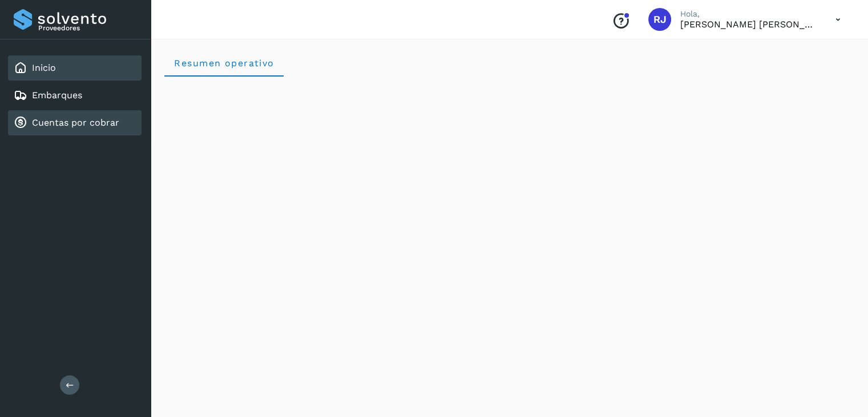 This screenshot has height=417, width=868. I want to click on a: Cuentas por cobrar, so click(75, 122).